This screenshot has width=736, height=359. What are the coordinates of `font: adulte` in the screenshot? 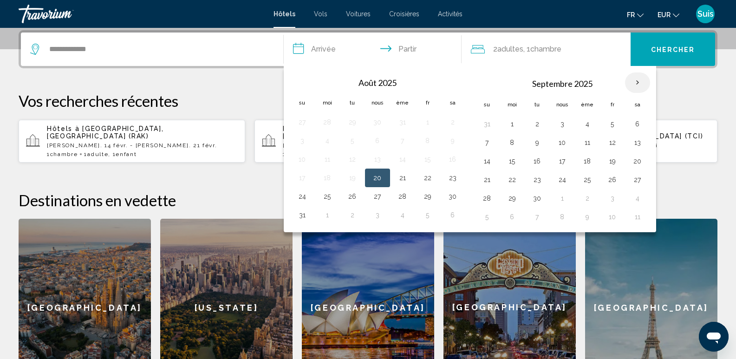 It's located at (98, 154).